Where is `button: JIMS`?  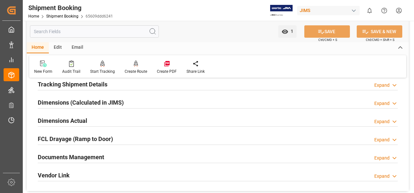 button: JIMS is located at coordinates (330, 10).